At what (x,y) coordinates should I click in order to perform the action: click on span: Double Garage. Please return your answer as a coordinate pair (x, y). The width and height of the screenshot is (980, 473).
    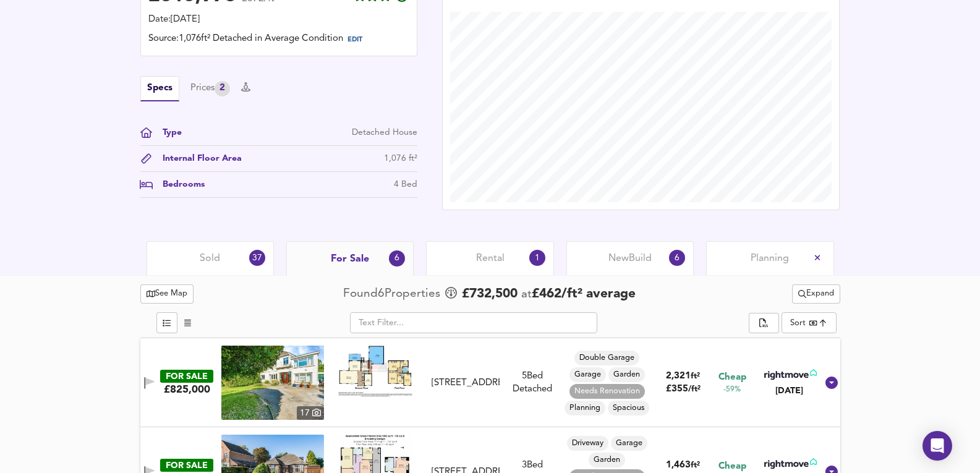
    Looking at the image, I should click on (606, 358).